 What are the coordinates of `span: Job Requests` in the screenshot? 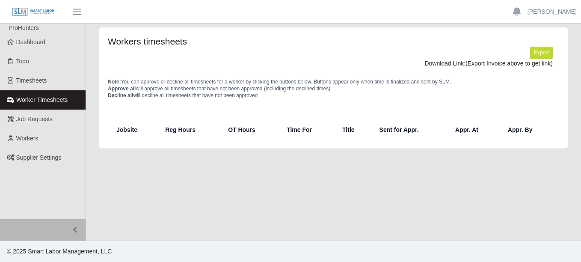 It's located at (35, 119).